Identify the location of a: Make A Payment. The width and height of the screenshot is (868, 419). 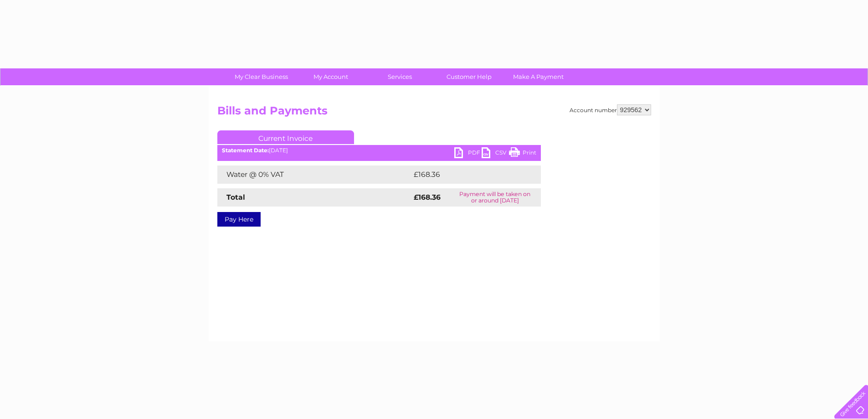
(538, 76).